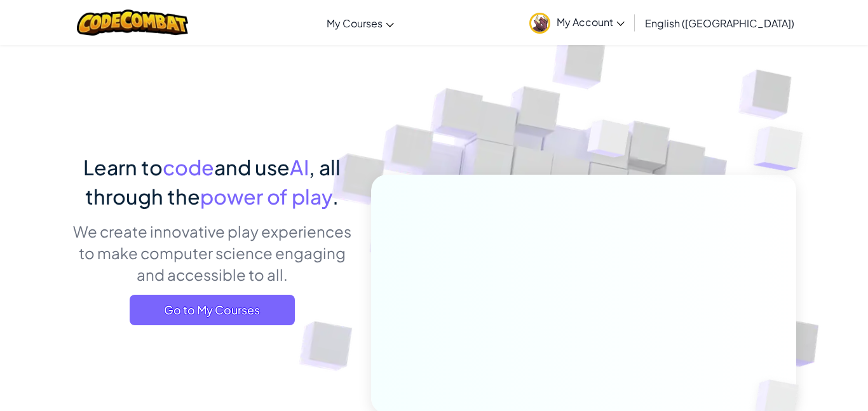  I want to click on span: and use, so click(252, 167).